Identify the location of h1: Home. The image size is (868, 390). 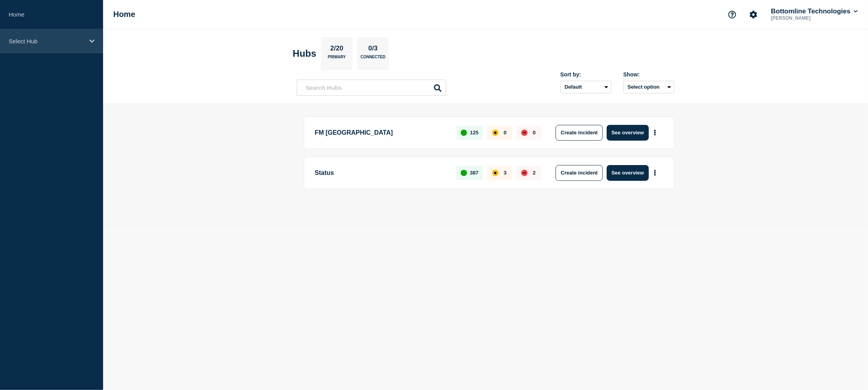
(124, 14).